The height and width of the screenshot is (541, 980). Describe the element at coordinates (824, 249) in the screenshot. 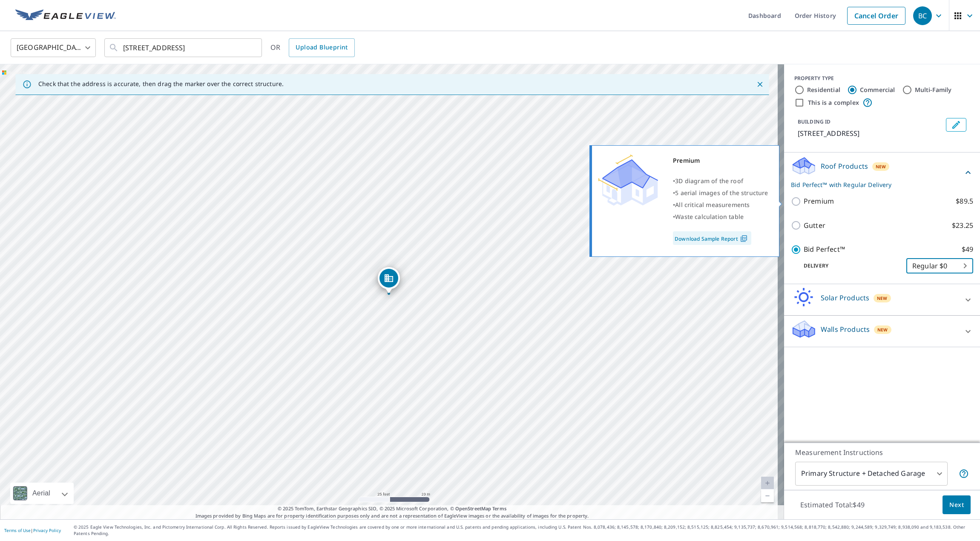

I see `p: Bid Perfect™` at that location.